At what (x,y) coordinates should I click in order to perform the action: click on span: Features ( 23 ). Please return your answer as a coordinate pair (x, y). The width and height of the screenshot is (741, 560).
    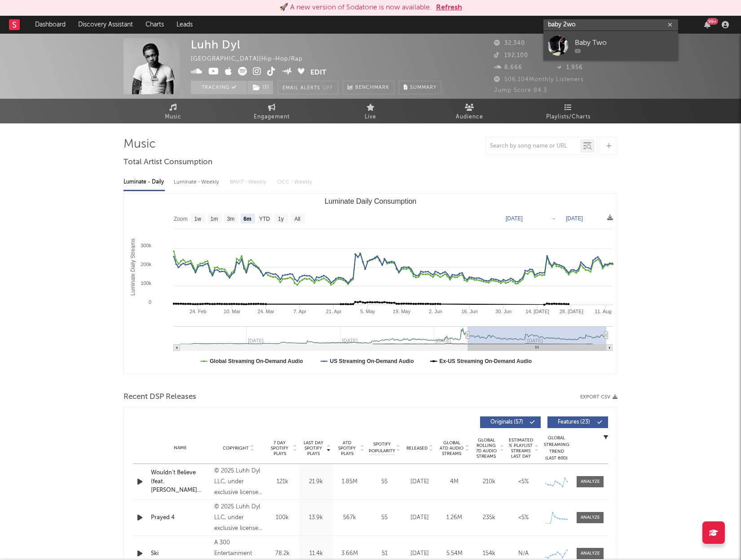
    Looking at the image, I should click on (574, 422).